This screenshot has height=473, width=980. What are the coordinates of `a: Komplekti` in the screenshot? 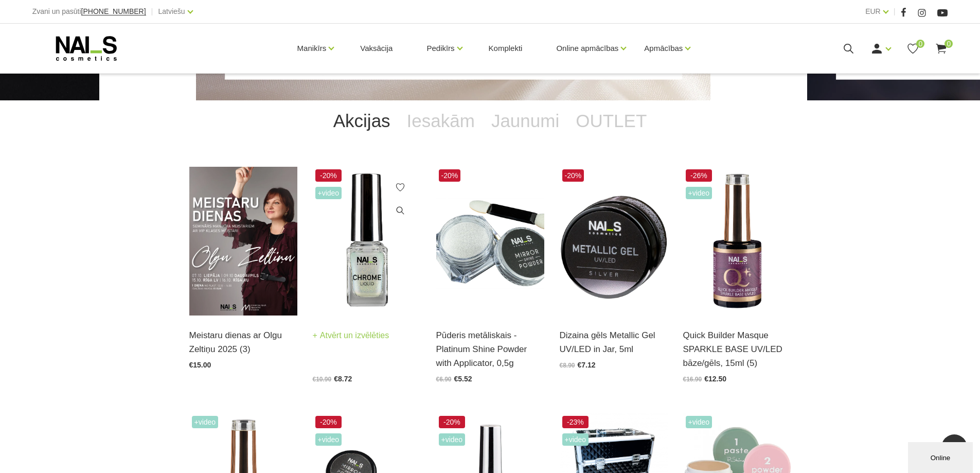 It's located at (506, 48).